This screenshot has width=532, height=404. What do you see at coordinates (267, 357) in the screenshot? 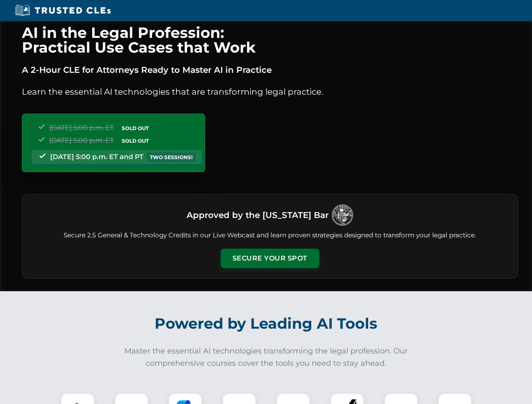
I see `p: Master the essential AI technologies transforming the legal profession. Our comprehensive courses...` at bounding box center [267, 357].